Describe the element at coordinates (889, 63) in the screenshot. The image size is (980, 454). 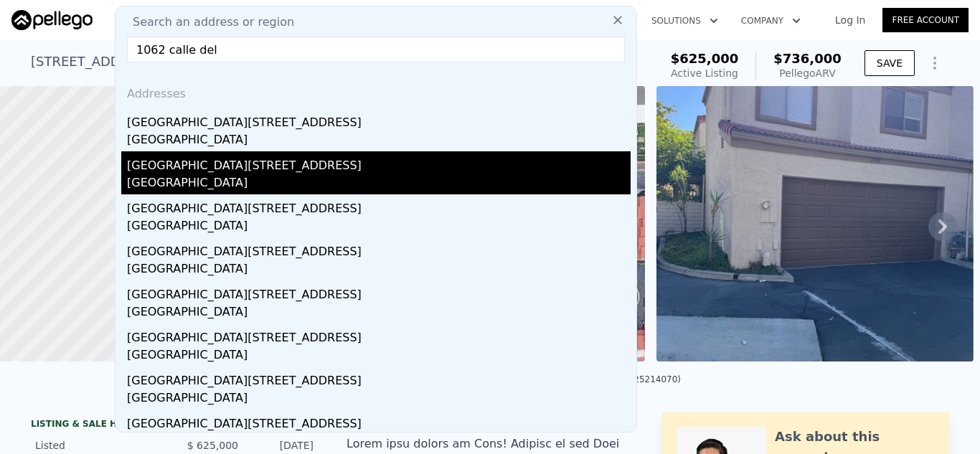
I see `button: SAVE` at that location.